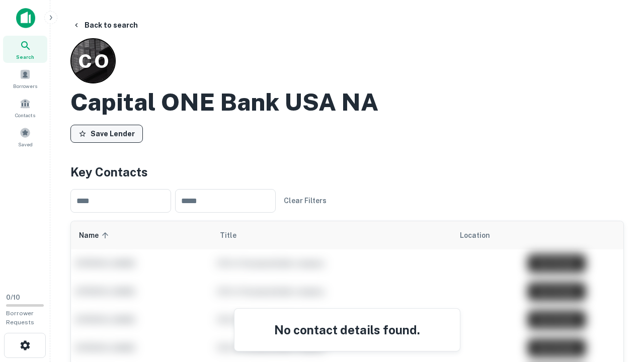 The image size is (644, 362). I want to click on button: Back to search, so click(105, 25).